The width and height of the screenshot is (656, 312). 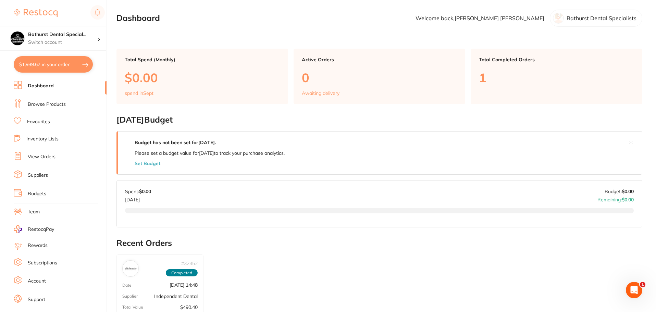 I want to click on a: View Orders, so click(x=41, y=157).